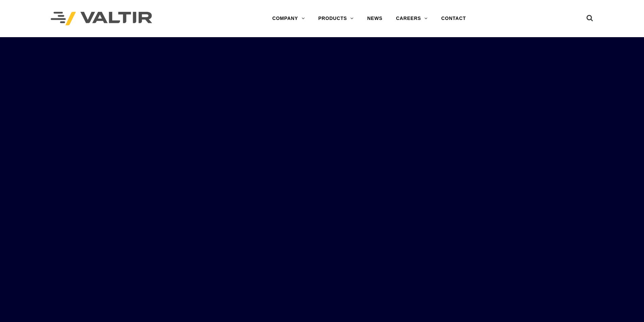 This screenshot has height=322, width=644. I want to click on a: CAREERS, so click(412, 19).